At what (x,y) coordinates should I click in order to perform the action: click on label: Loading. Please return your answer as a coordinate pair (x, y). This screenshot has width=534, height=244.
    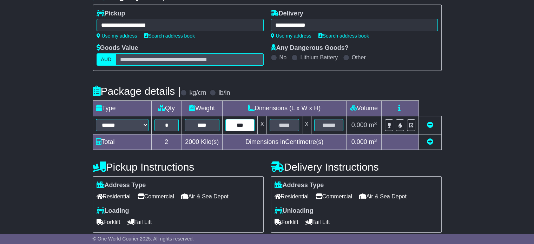
    Looking at the image, I should click on (113, 211).